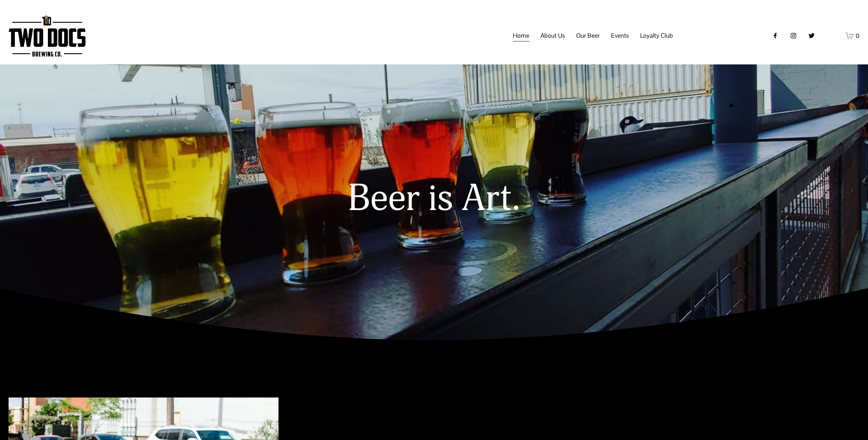 The width and height of the screenshot is (868, 440). I want to click on h1: Beer is Art., so click(434, 199).